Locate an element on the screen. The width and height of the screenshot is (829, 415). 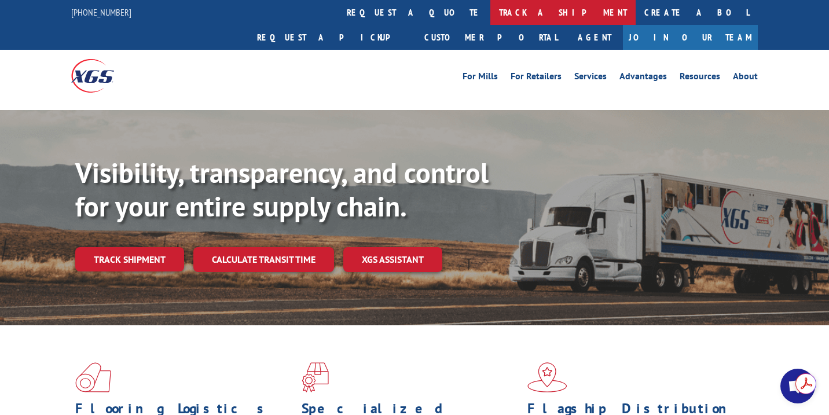
a: Request a pickup is located at coordinates (332, 37).